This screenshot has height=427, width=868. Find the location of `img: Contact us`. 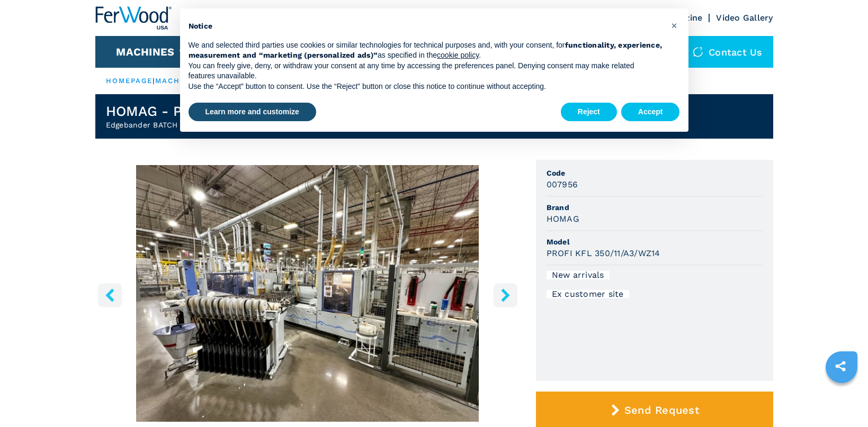

img: Contact us is located at coordinates (698, 52).